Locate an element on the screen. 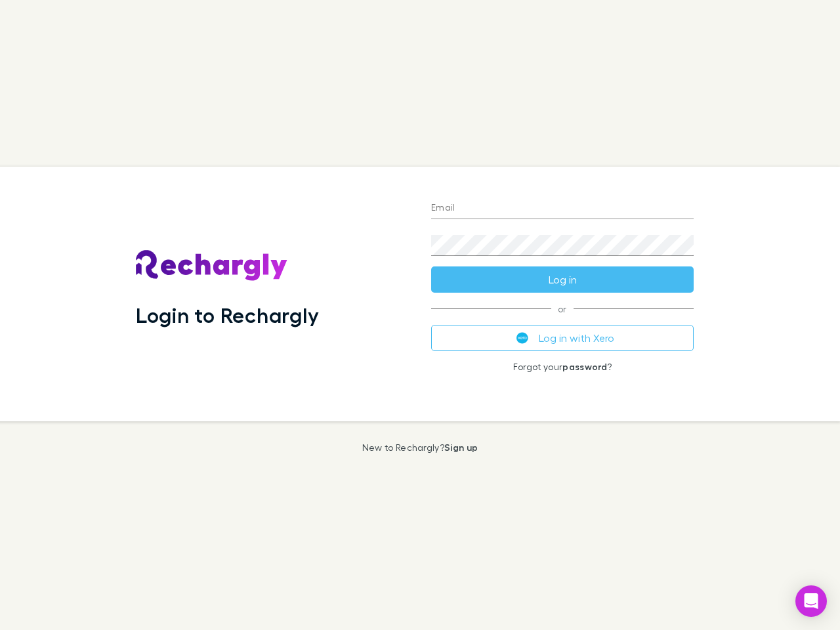 The image size is (840, 630). a: Sign up is located at coordinates (460, 447).